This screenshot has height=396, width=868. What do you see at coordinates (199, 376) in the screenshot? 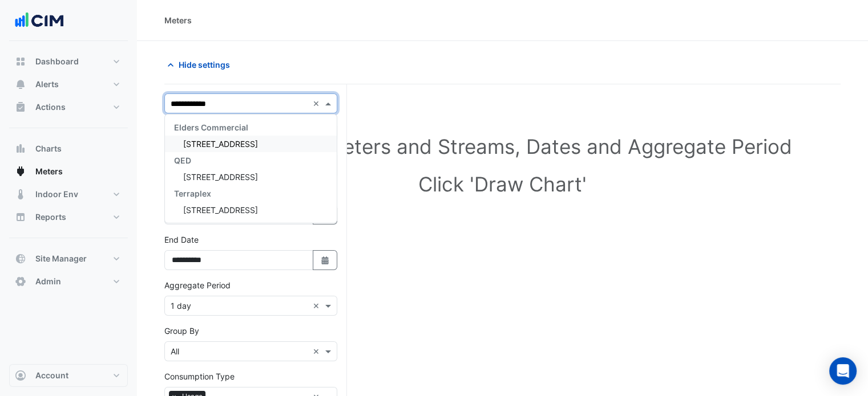
I see `label: Consumption Type` at bounding box center [199, 376].